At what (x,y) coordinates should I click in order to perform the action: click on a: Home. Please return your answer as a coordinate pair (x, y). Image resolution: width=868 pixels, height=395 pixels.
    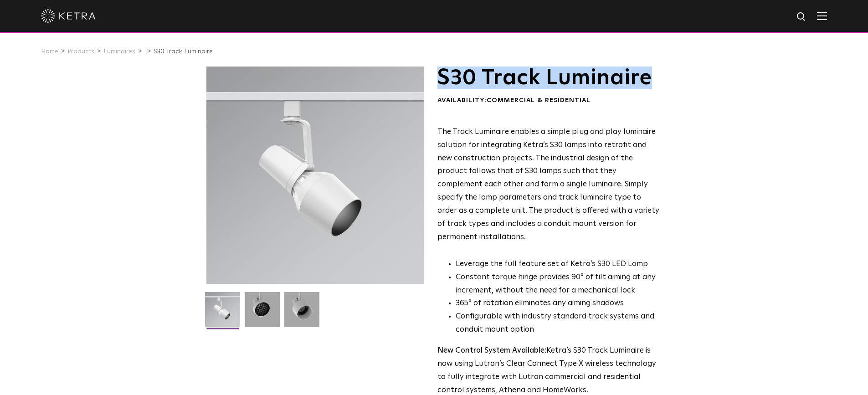
    Looking at the image, I should click on (49, 51).